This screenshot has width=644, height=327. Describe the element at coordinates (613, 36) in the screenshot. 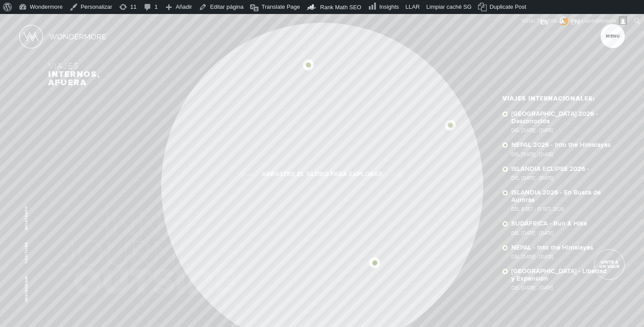

I see `span: Menu` at that location.